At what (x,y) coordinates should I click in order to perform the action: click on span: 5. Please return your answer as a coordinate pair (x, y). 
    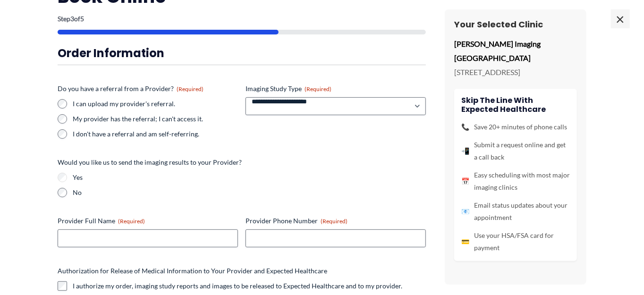
    Looking at the image, I should click on (82, 18).